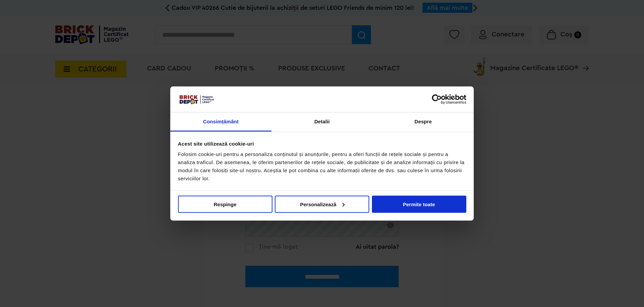 The image size is (644, 307). I want to click on a: Detalii, so click(322, 122).